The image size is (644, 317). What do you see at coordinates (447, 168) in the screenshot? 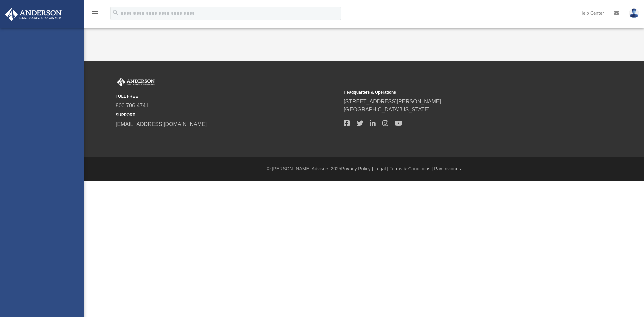
I see `a: Pay Invoices` at bounding box center [447, 168].